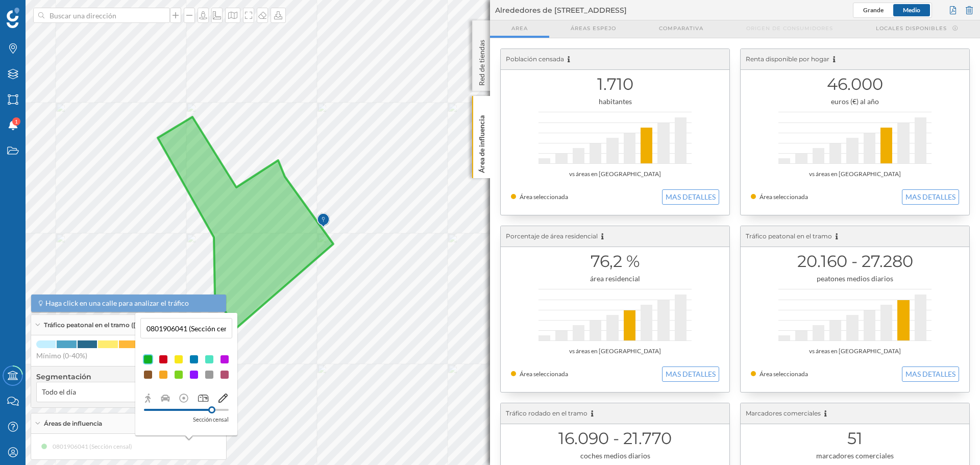 This screenshot has width=980, height=465. Describe the element at coordinates (520, 28) in the screenshot. I see `span: Area` at that location.